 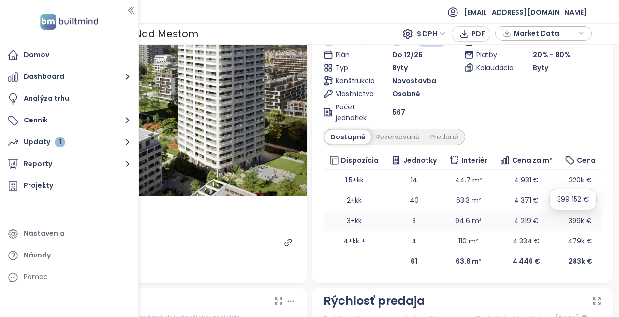 What do you see at coordinates (347, 137) in the screenshot?
I see `div: Dostupné` at bounding box center [347, 137].